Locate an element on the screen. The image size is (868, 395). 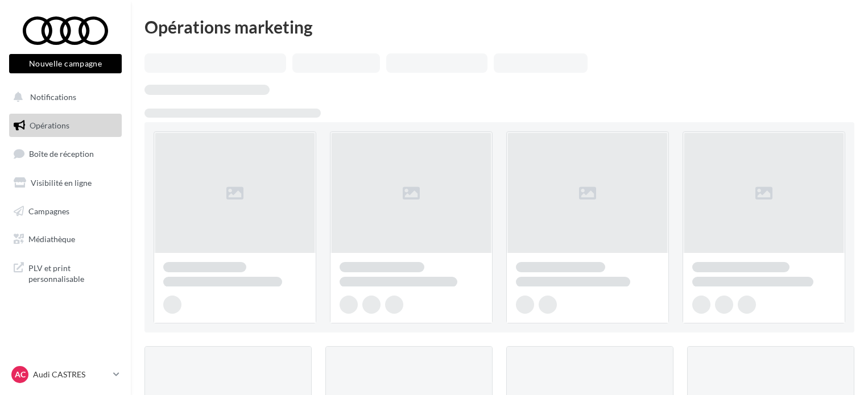
div: Opérations marketing is located at coordinates (499, 26).